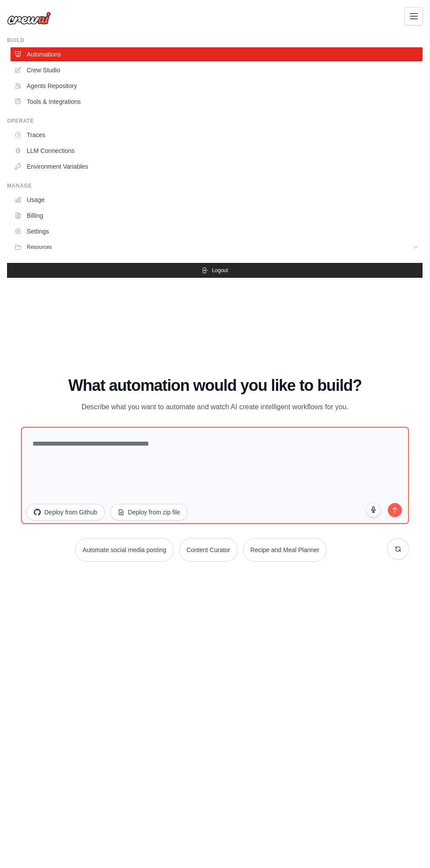 The image size is (430, 868). I want to click on a: LLM Connections, so click(216, 151).